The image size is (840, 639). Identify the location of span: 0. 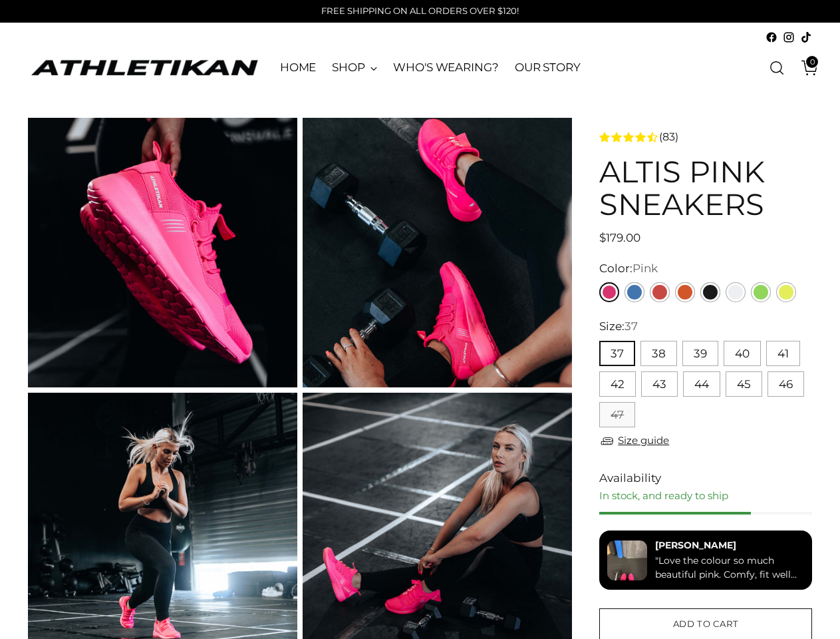
(812, 62).